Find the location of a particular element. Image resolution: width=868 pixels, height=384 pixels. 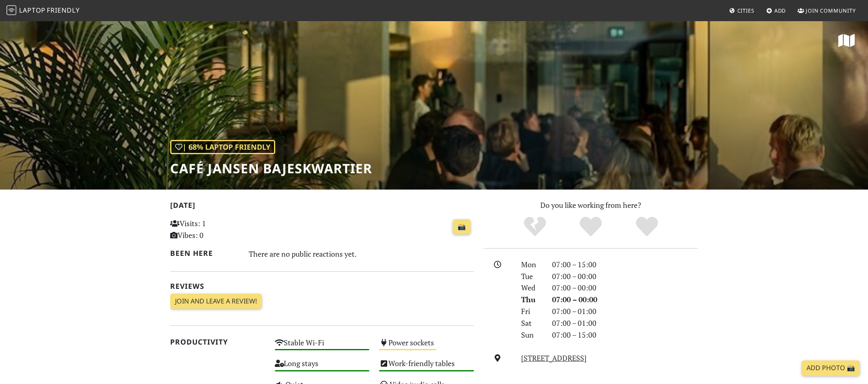

h1: Café Jansen Bajeskwartier is located at coordinates (271, 169).